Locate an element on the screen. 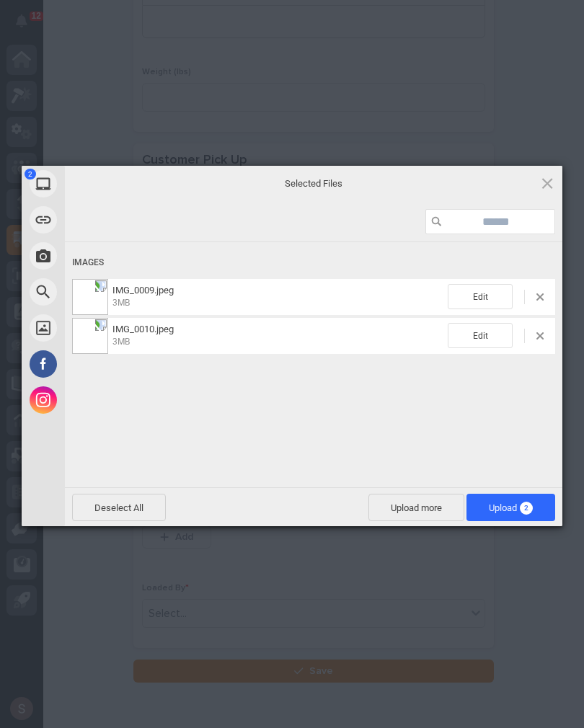 This screenshot has height=728, width=584. div: Unsplash is located at coordinates (108, 327).